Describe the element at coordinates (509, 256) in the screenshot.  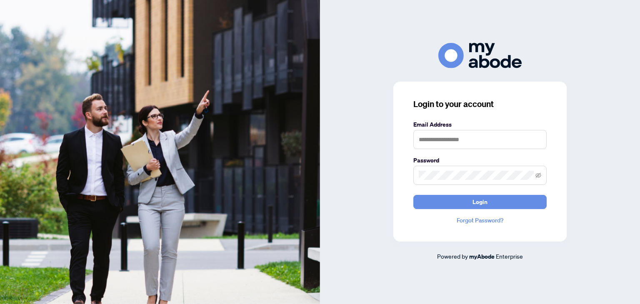
I see `span: Enterprise` at that location.